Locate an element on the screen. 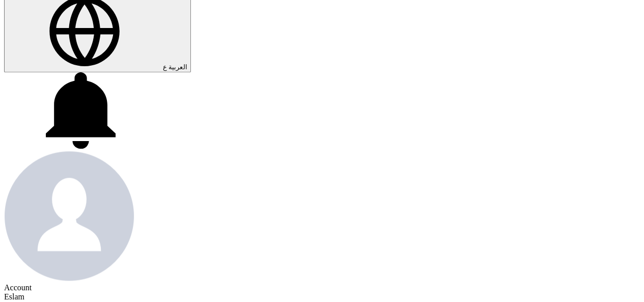 The width and height of the screenshot is (644, 302). span: العربية is located at coordinates (178, 67).